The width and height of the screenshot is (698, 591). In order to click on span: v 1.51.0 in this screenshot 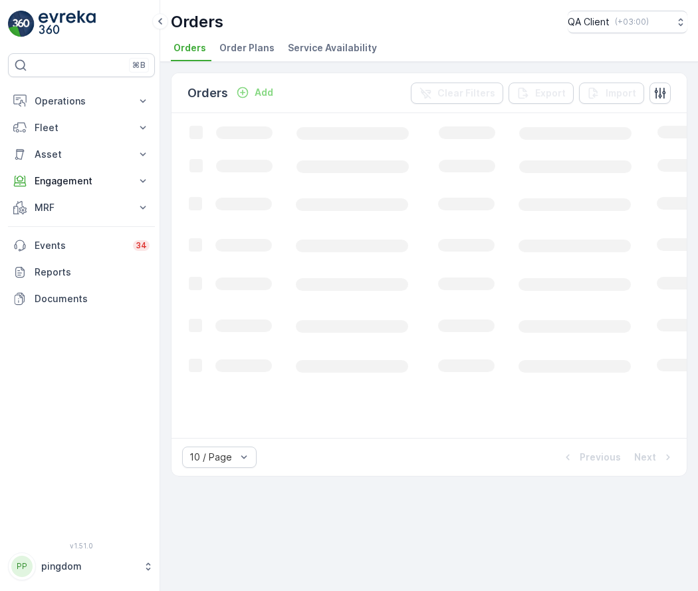, I will do `click(81, 545)`.